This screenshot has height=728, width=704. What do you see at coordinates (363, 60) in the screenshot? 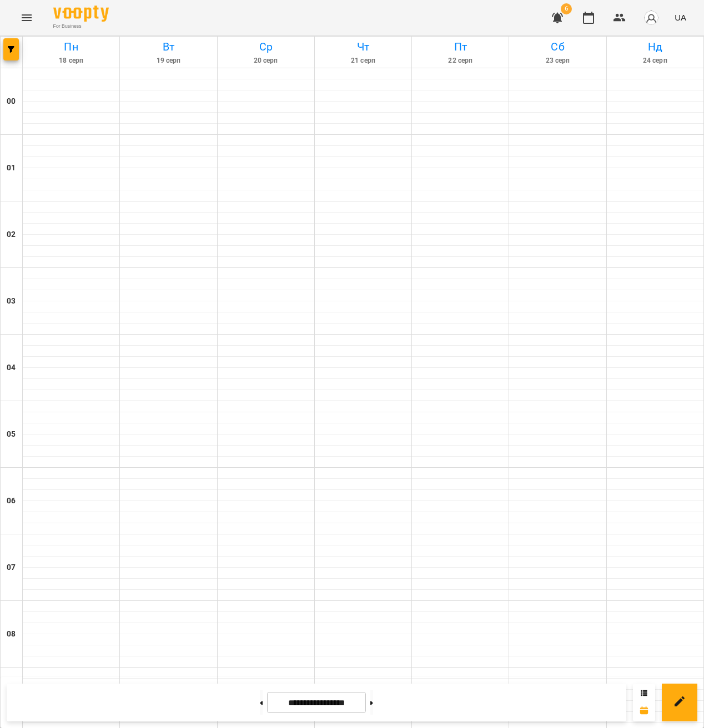
I see `h6: 21 серп` at bounding box center [363, 60].